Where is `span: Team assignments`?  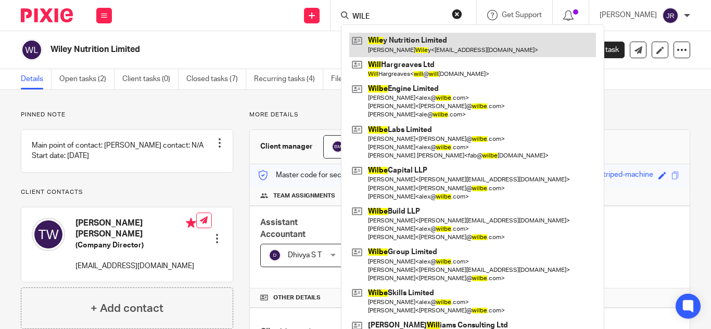 span: Team assignments is located at coordinates (304, 196).